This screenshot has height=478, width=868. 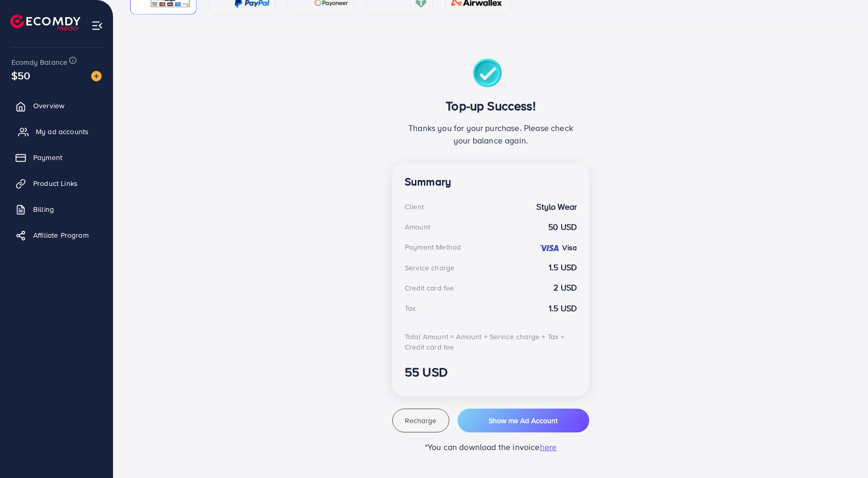 What do you see at coordinates (44, 209) in the screenshot?
I see `span: Billing` at bounding box center [44, 209].